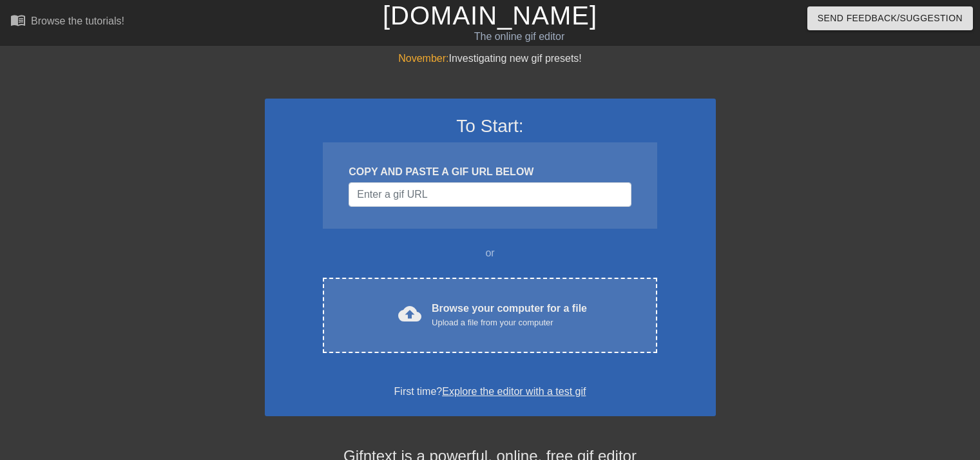  What do you see at coordinates (423, 58) in the screenshot?
I see `span: November:` at bounding box center [423, 58].